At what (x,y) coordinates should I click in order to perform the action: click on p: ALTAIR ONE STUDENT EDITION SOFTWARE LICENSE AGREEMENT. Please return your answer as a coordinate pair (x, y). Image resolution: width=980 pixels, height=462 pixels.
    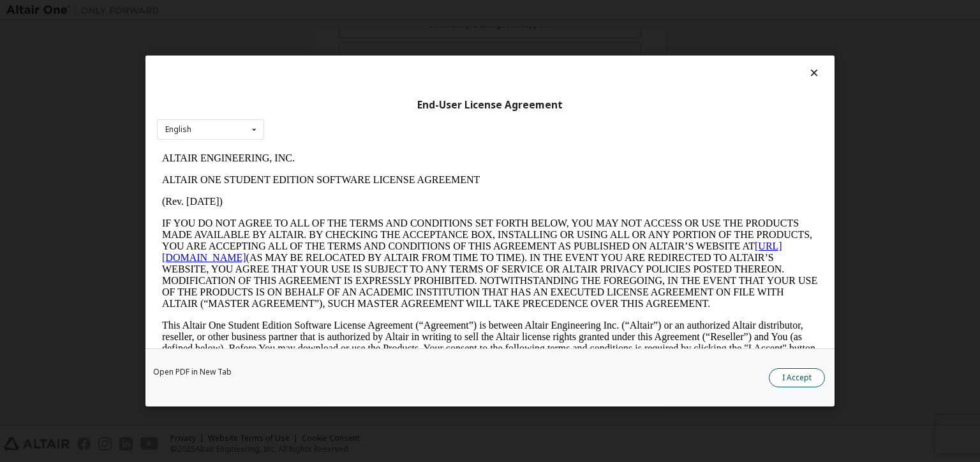
    Looking at the image, I should click on (333, 32).